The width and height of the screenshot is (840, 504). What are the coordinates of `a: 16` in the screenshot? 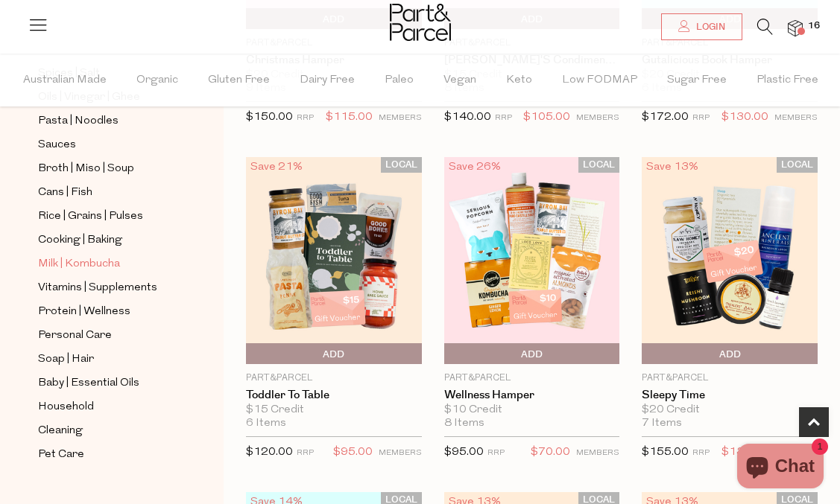 It's located at (795, 28).